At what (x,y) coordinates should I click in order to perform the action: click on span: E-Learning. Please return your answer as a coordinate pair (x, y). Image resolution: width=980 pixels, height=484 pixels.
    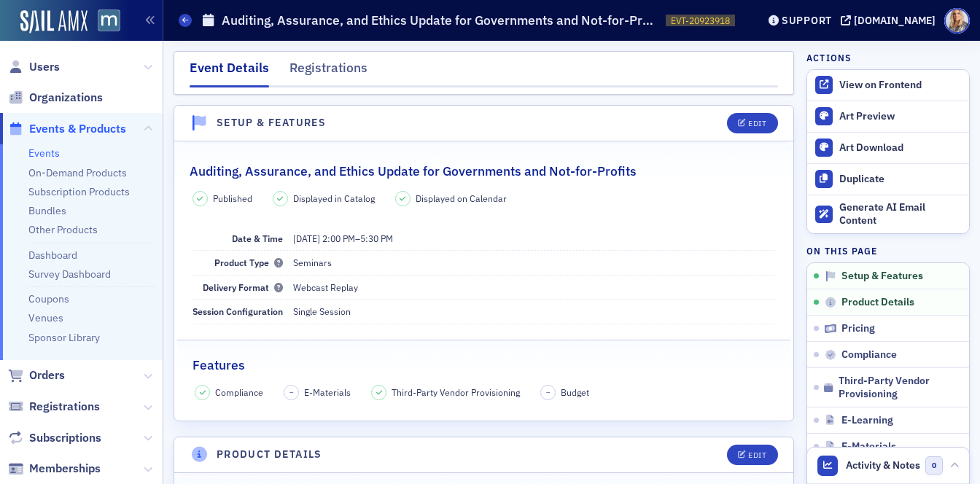
    Looking at the image, I should click on (867, 421).